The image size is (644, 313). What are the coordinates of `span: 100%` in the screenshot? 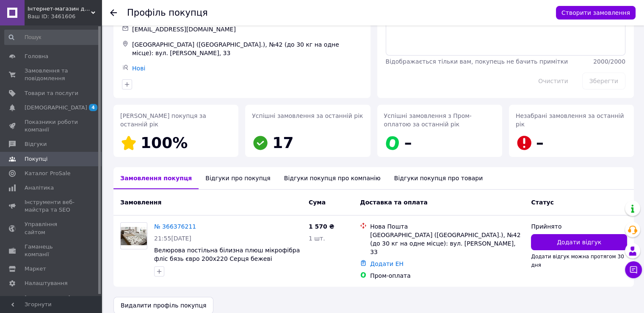 It's located at (164, 143).